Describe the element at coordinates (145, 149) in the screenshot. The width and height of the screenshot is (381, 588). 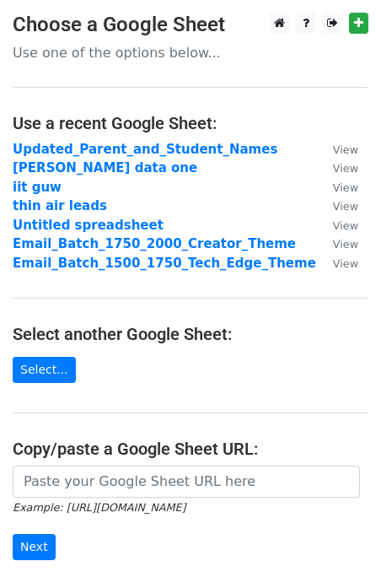
I see `strong: Updated_Parent_and_Student_Names` at that location.